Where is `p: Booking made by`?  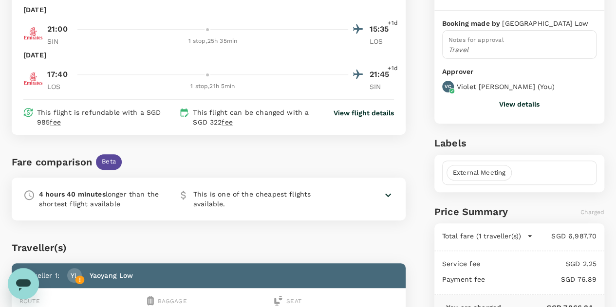
p: Booking made by is located at coordinates (472, 23).